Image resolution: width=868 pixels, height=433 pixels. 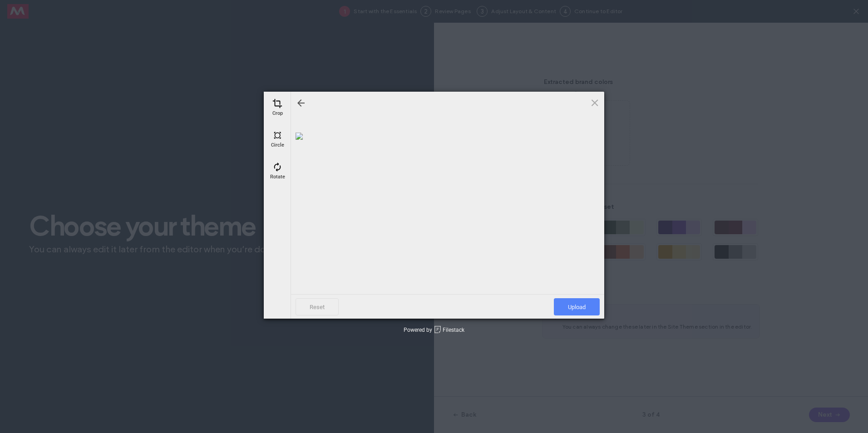 What do you see at coordinates (277, 139) in the screenshot?
I see `div: Circle` at bounding box center [277, 139].